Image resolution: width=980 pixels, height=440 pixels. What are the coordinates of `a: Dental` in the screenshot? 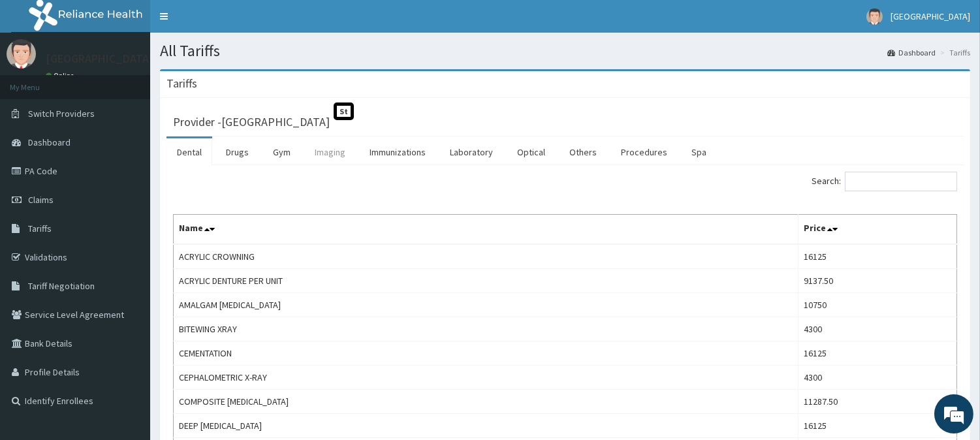 It's located at (189, 152).